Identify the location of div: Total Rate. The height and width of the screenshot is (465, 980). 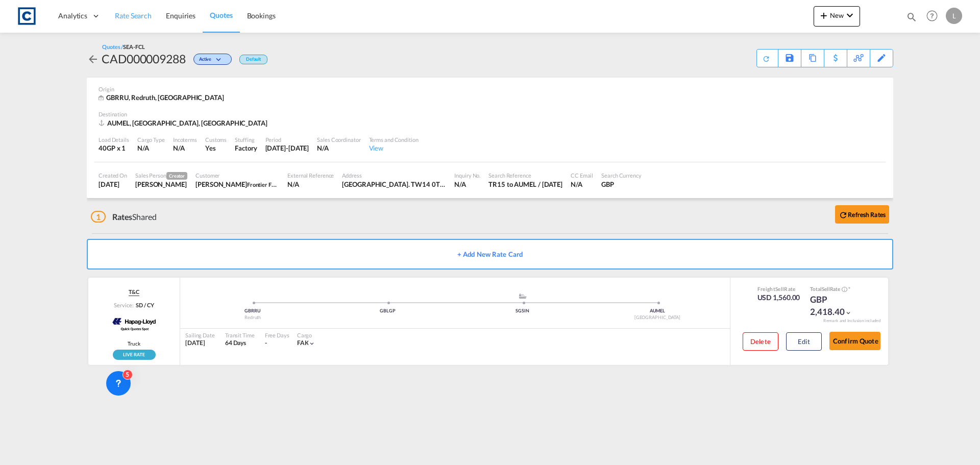
(836, 290).